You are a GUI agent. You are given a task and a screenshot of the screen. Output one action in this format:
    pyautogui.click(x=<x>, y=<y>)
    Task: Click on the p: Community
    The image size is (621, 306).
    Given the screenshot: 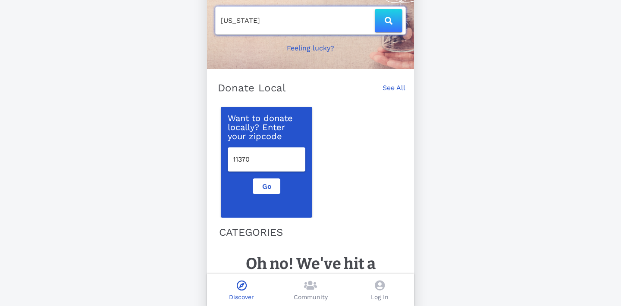 What is the action you would take?
    pyautogui.click(x=310, y=297)
    